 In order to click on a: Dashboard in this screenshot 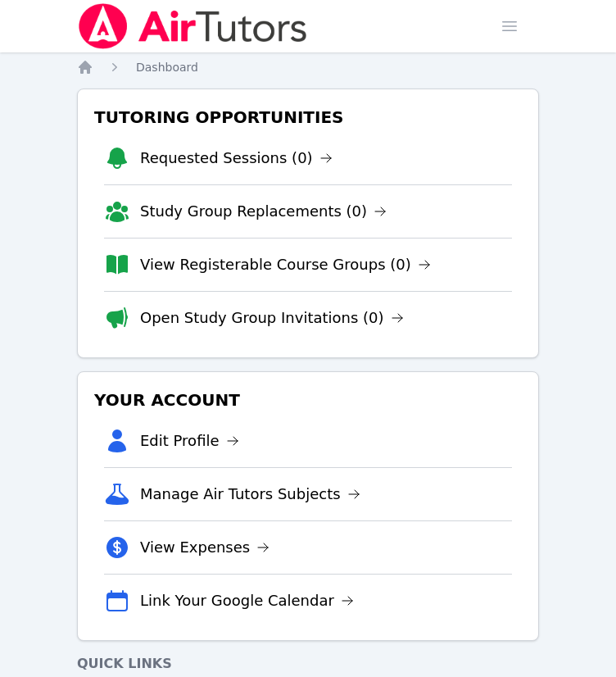, I will do `click(167, 67)`.